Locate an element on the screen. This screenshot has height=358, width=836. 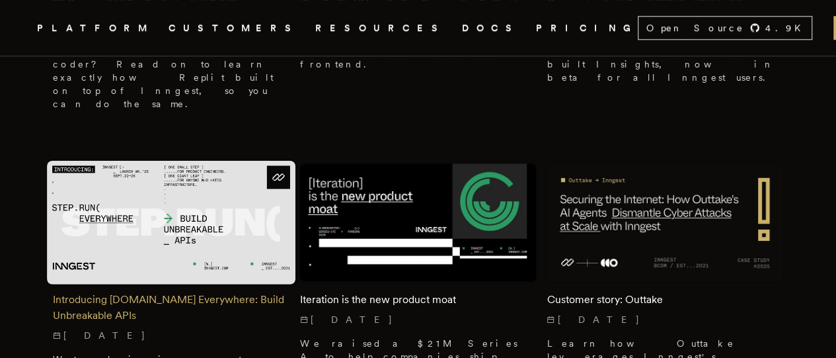
span: Open Source is located at coordinates (695, 28).